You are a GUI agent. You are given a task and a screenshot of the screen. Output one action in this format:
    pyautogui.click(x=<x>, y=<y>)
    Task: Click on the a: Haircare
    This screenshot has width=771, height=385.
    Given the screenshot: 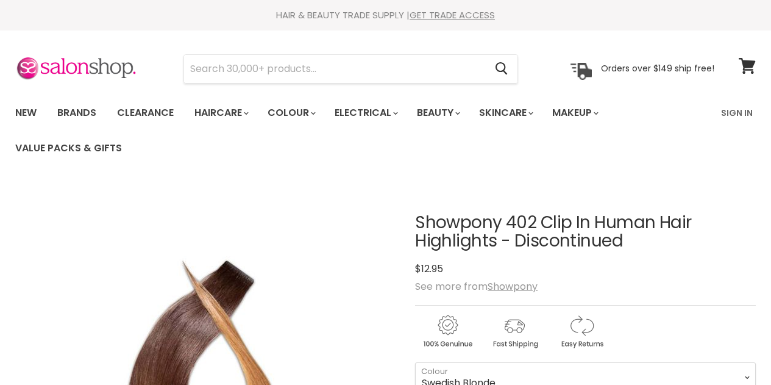 What is the action you would take?
    pyautogui.click(x=221, y=113)
    